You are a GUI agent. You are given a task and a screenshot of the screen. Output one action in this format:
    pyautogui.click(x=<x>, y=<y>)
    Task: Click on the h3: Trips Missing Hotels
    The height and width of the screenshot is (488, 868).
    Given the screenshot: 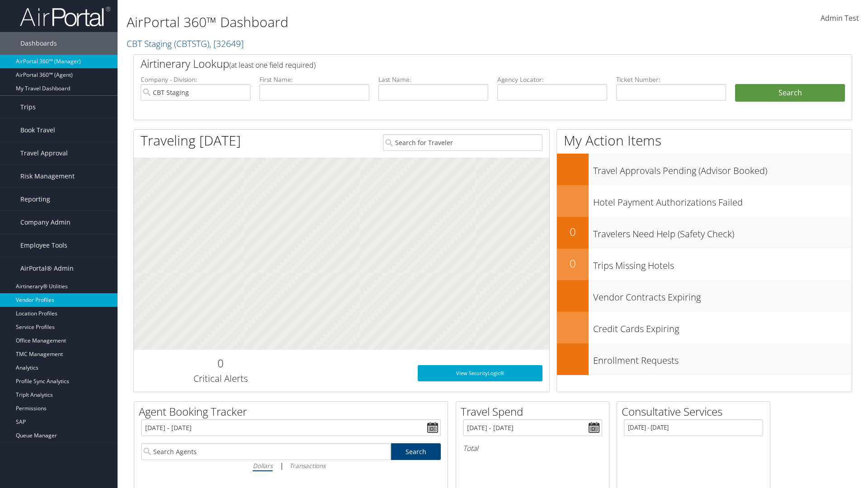 What is the action you would take?
    pyautogui.click(x=723, y=263)
    